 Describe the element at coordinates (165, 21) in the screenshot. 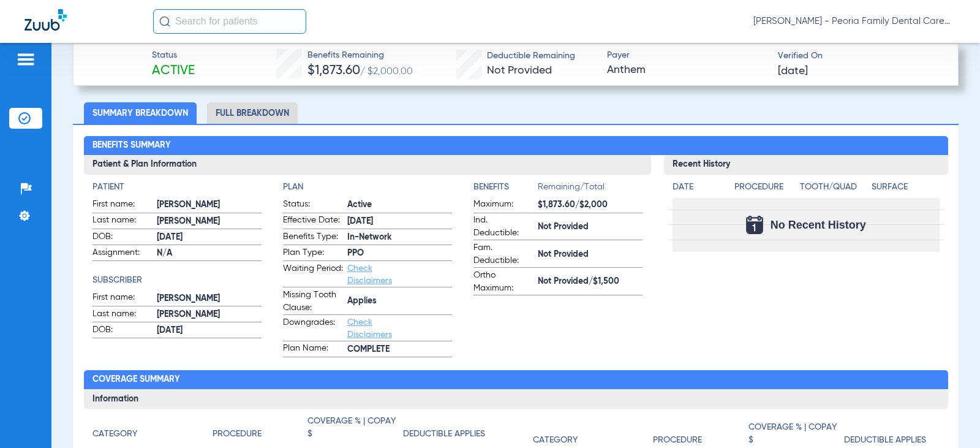

I see `img: Search Icon` at that location.